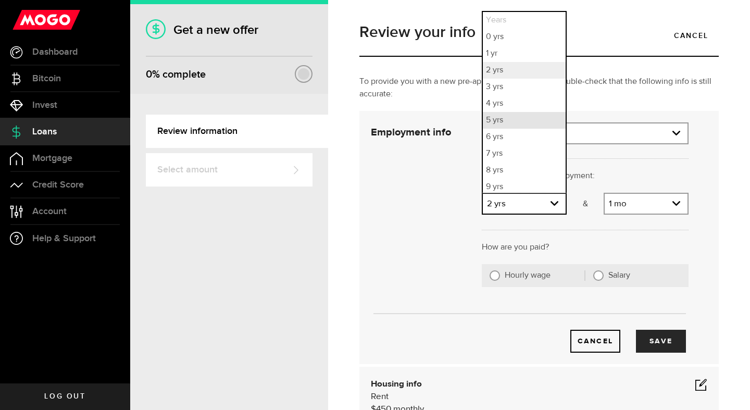 The width and height of the screenshot is (750, 410). I want to click on a: Select amount, so click(229, 170).